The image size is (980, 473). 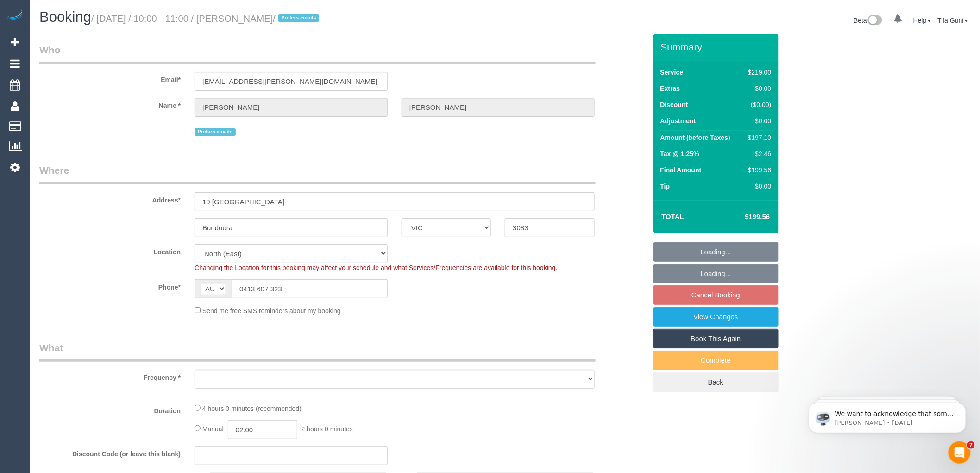 What do you see at coordinates (110, 198) in the screenshot?
I see `label: Address*` at bounding box center [110, 198].